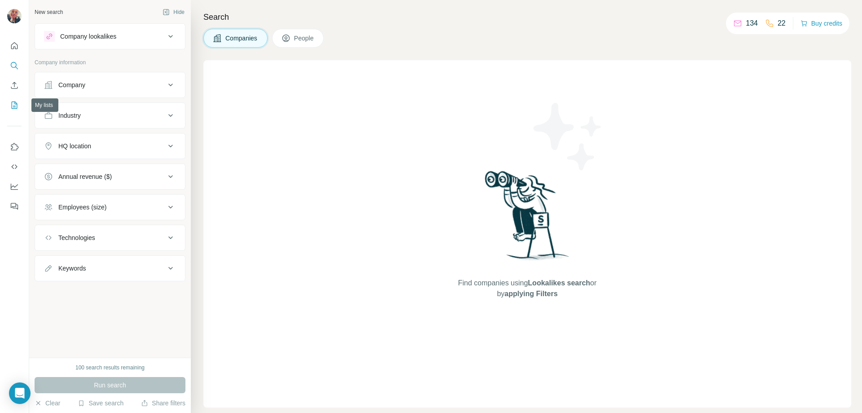 The height and width of the screenshot is (413, 862). What do you see at coordinates (110, 146) in the screenshot?
I see `button: HQ location` at bounding box center [110, 146].